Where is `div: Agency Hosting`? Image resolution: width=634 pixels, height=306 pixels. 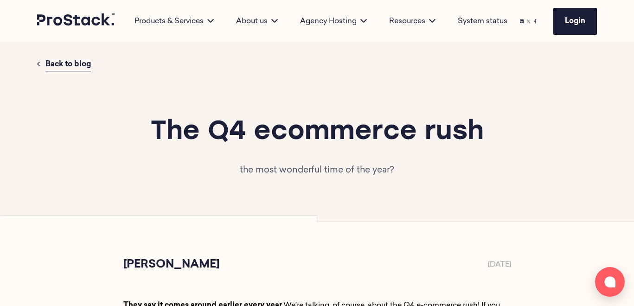
div: Agency Hosting is located at coordinates (334, 21).